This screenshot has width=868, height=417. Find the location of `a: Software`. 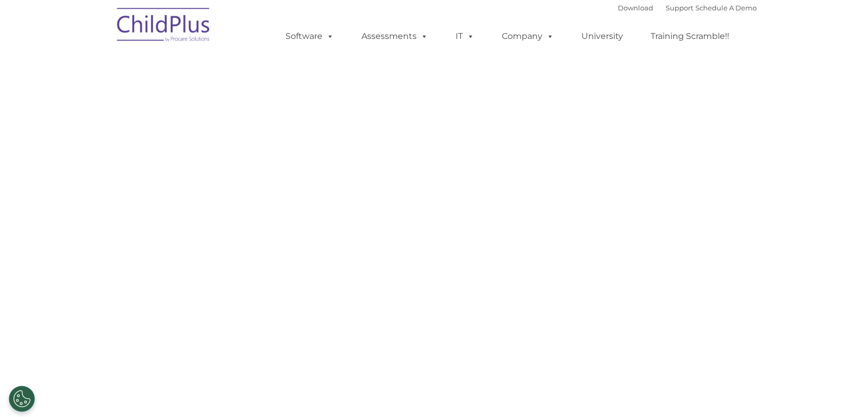

a: Software is located at coordinates (309, 37).